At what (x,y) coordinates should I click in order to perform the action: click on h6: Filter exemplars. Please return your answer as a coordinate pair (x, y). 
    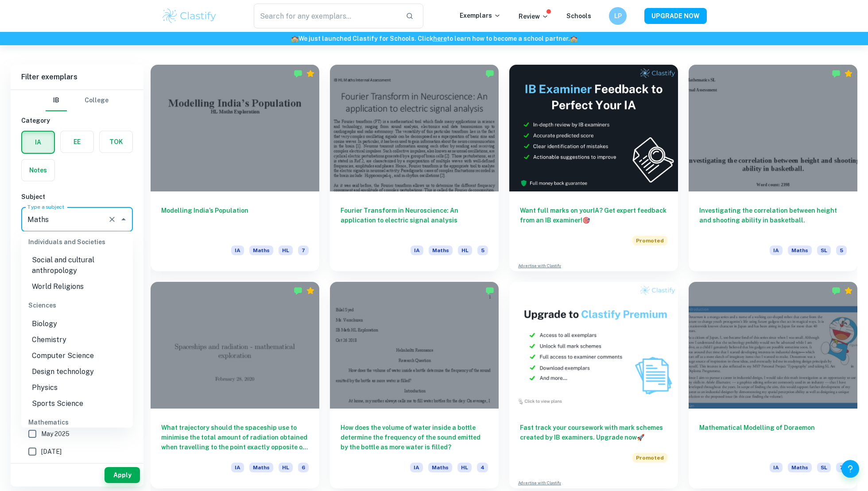
    Looking at the image, I should click on (77, 78).